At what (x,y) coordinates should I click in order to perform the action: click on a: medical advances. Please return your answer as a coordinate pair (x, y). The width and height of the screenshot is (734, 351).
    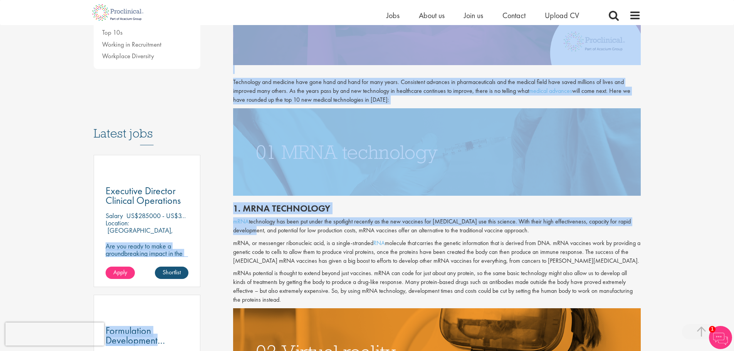
    Looking at the image, I should click on (551, 91).